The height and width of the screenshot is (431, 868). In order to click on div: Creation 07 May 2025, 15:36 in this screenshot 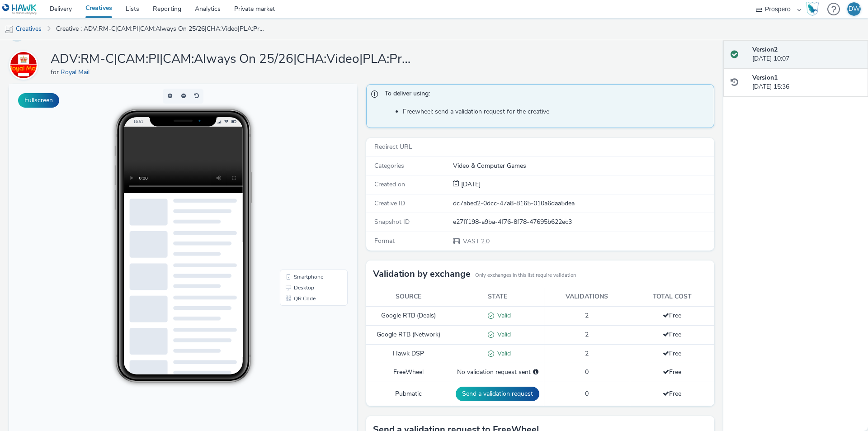, I will do `click(469, 184)`.